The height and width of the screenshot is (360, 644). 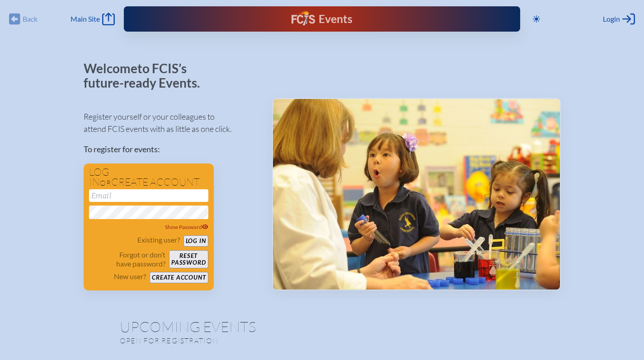 I want to click on div: FCIS Events — Future ready, so click(x=321, y=19).